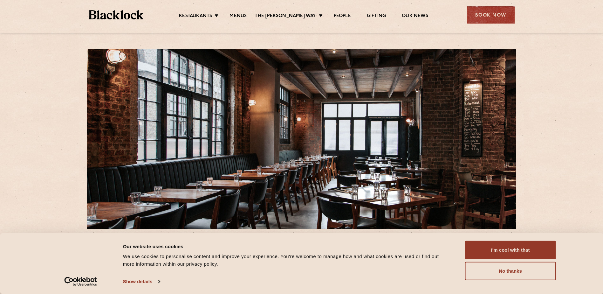 The height and width of the screenshot is (294, 603). Describe the element at coordinates (510, 250) in the screenshot. I see `button: I'm cool with that` at that location.